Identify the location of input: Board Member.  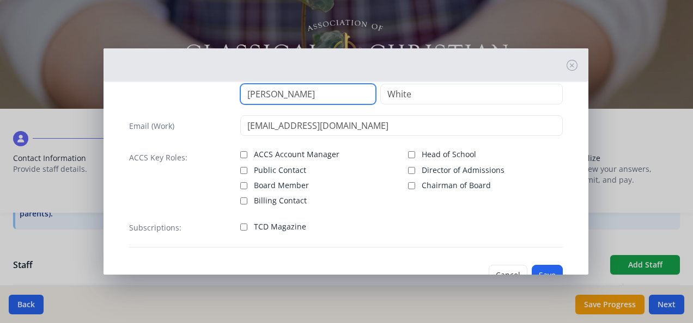
(243, 186).